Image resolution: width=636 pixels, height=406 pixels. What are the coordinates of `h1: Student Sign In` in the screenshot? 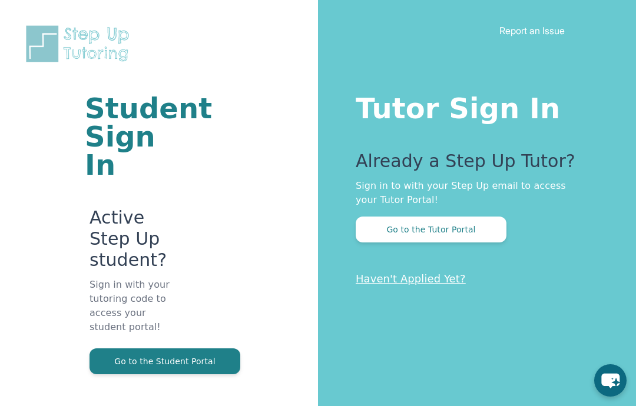 It's located at (131, 137).